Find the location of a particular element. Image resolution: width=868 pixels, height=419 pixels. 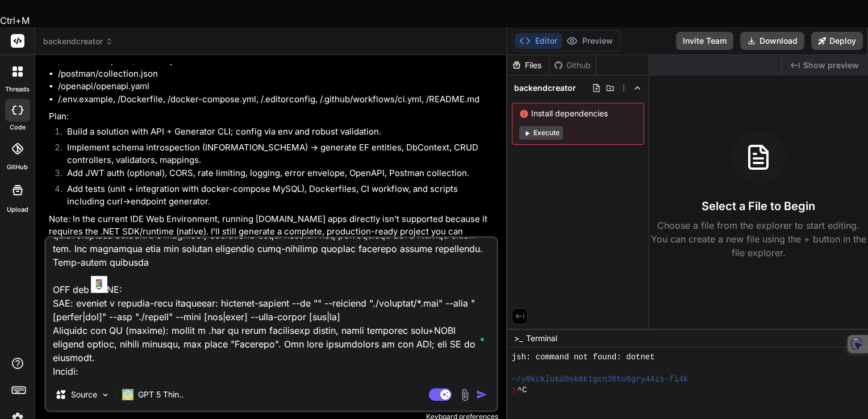

div: Files is located at coordinates (528, 65).